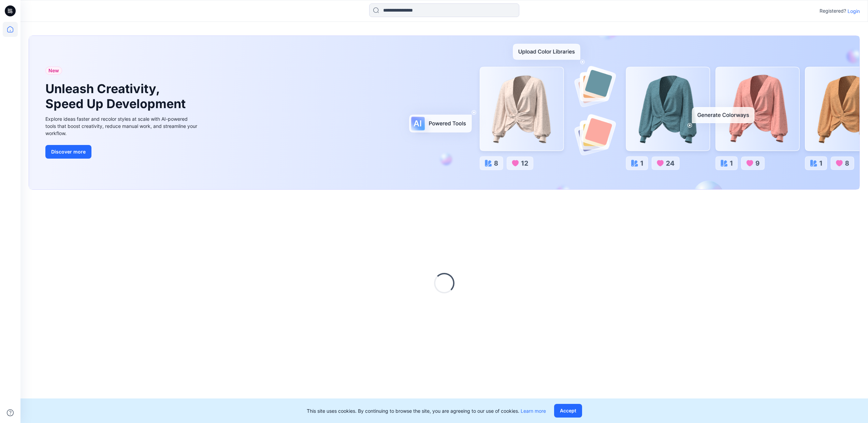 This screenshot has width=868, height=423. Describe the element at coordinates (533, 411) in the screenshot. I see `a: Learn more` at that location.